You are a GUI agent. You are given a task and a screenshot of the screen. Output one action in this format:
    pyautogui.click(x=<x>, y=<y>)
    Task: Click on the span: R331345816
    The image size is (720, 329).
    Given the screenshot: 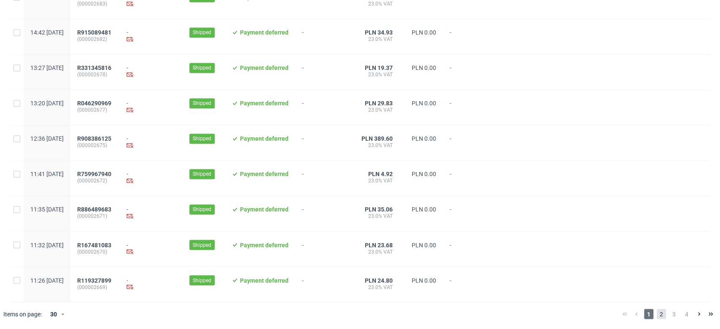 What is the action you would take?
    pyautogui.click(x=94, y=68)
    